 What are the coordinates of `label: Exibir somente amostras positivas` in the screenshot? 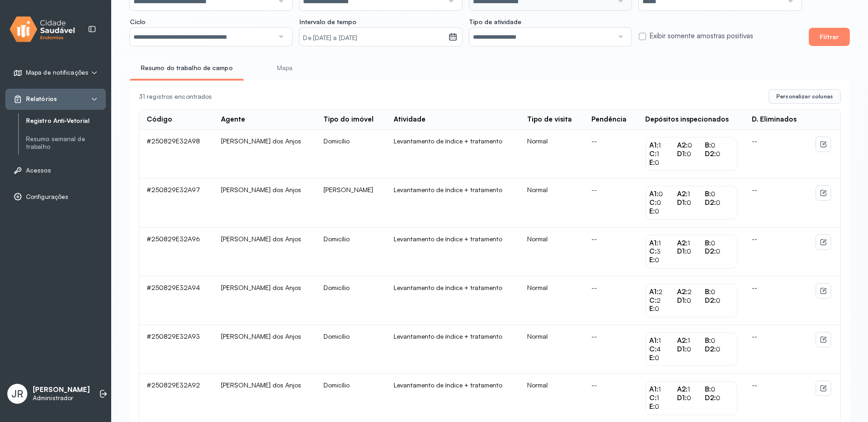 It's located at (701, 36).